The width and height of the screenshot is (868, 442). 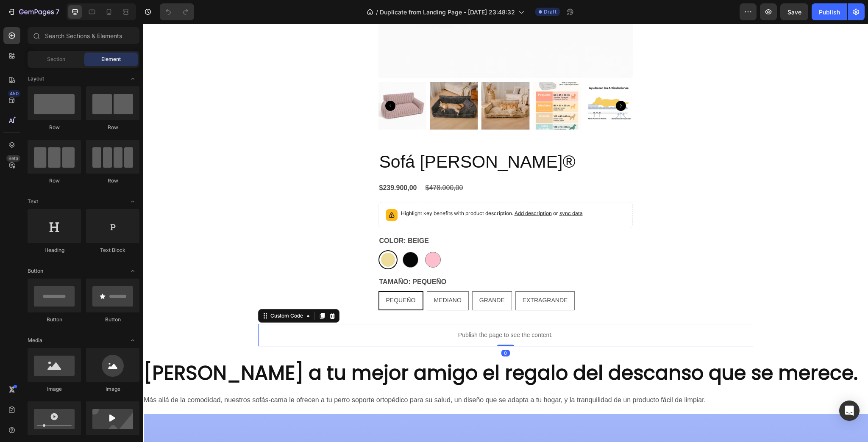 I want to click on span: Save, so click(x=795, y=12).